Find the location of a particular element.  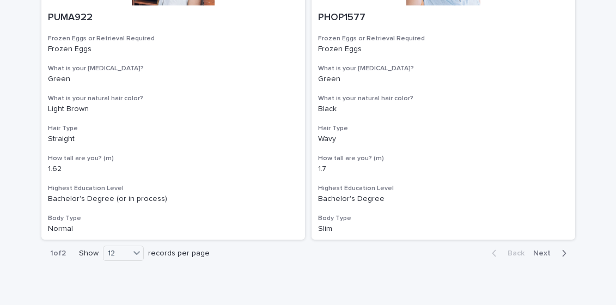

button: Back is located at coordinates (506, 253).